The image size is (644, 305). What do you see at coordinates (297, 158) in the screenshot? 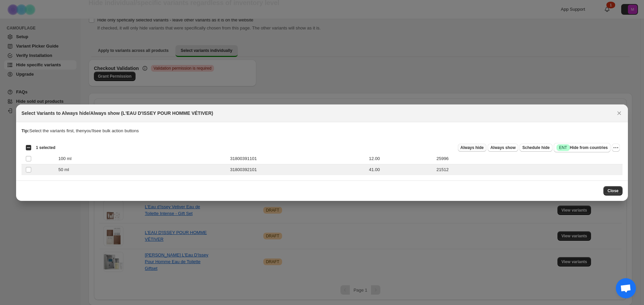
I see `td: 31800391101` at bounding box center [297, 158].